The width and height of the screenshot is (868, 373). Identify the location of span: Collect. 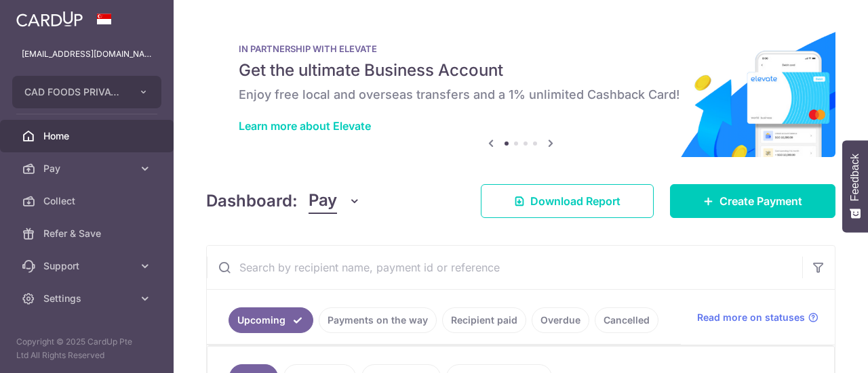
(88, 202).